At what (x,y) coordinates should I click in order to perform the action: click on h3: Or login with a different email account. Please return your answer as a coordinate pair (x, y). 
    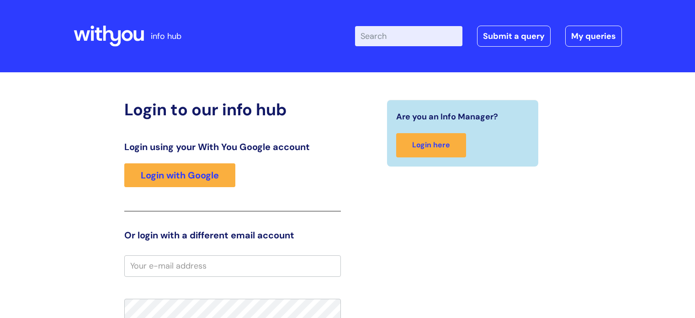
    Looking at the image, I should click on (233, 235).